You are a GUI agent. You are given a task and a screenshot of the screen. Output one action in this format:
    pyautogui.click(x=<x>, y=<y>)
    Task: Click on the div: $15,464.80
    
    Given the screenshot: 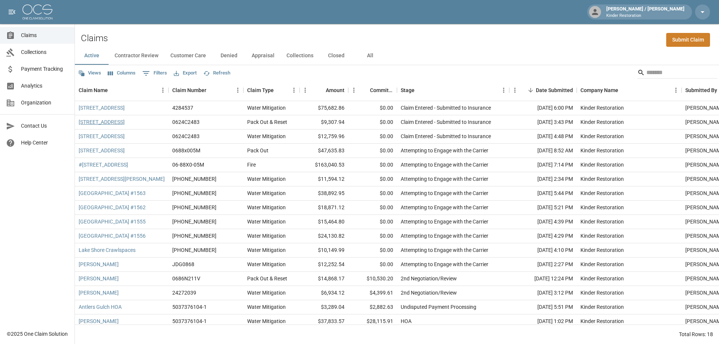 What is the action you would take?
    pyautogui.click(x=324, y=222)
    